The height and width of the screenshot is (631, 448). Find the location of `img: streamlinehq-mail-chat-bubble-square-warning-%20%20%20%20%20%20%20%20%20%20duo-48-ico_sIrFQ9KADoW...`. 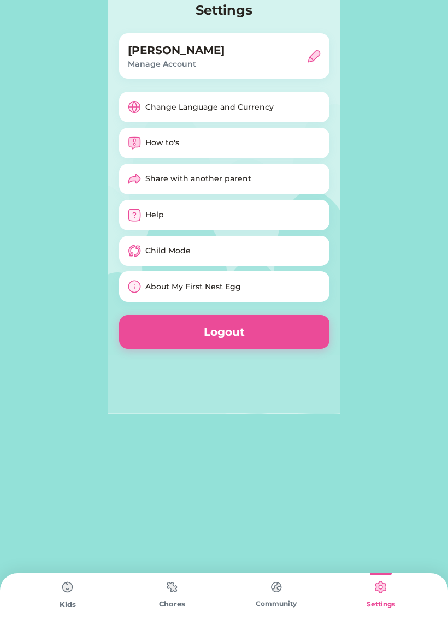

img: streamlinehq-mail-chat-bubble-square-warning-%20%20%20%20%20%20%20%20%20%20duo-48-ico_sIrFQ9KADoW... is located at coordinates (134, 143).